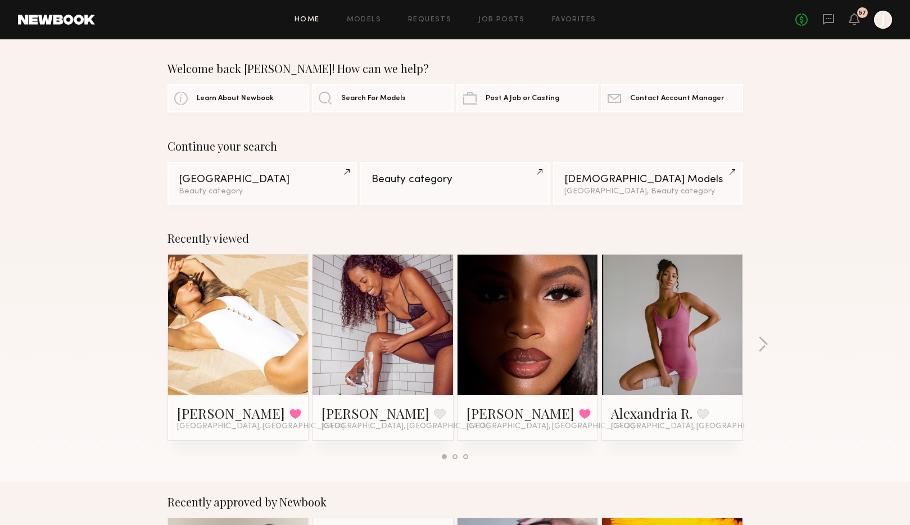 This screenshot has height=525, width=910. What do you see at coordinates (373, 98) in the screenshot?
I see `span: Search For Models` at bounding box center [373, 98].